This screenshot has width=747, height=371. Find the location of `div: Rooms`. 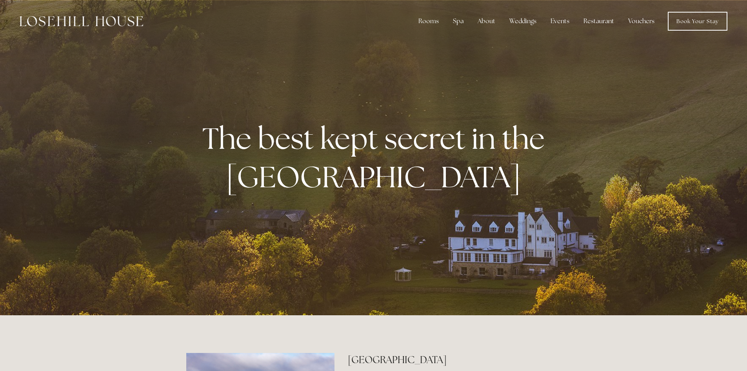

div: Rooms is located at coordinates (429, 21).